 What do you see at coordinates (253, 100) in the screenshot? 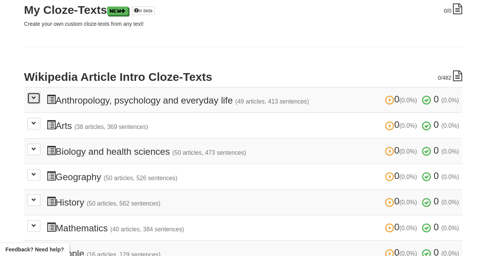
I see `h3: Anthropology, psychology and everyday life` at bounding box center [253, 100].